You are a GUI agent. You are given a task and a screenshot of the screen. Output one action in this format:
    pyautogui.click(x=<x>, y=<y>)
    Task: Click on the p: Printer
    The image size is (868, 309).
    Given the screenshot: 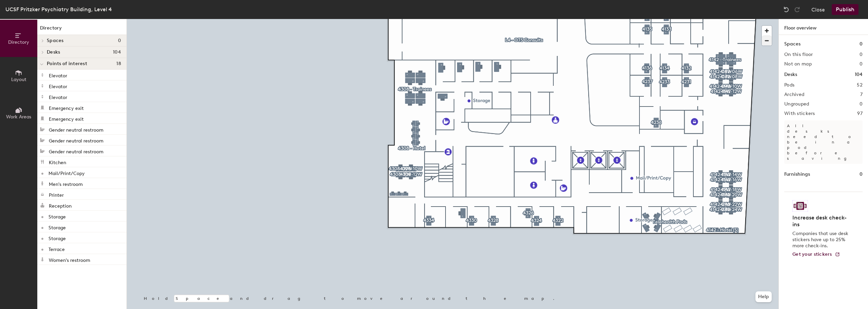 What is the action you would take?
    pyautogui.click(x=56, y=194)
    